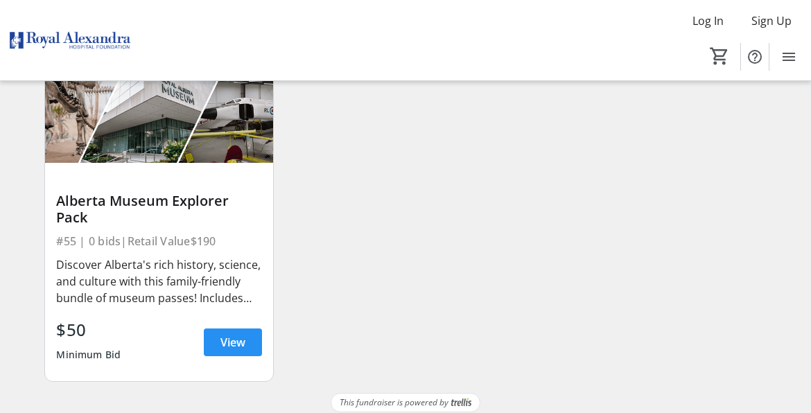  I want to click on span: Log In, so click(708, 21).